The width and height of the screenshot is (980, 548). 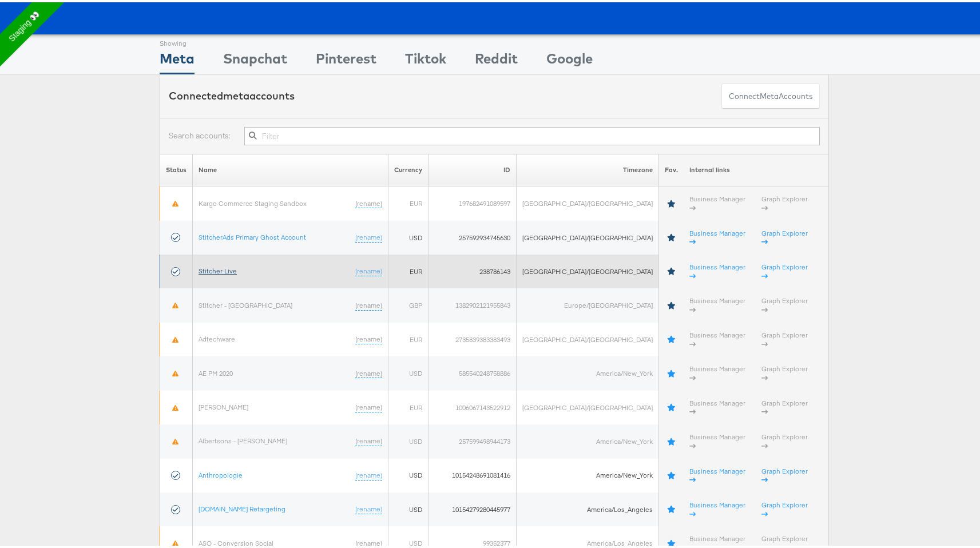 I want to click on div: Snapchat, so click(x=255, y=59).